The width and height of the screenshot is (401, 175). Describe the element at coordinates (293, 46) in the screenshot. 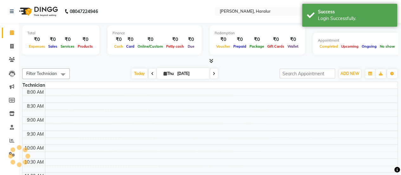

I see `span: Wallet` at that location.